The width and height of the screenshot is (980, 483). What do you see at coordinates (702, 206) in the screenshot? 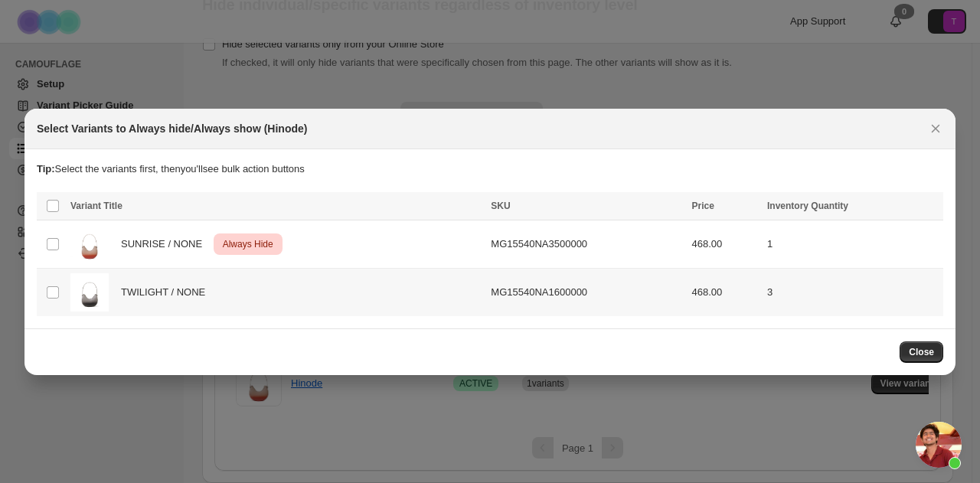
I see `span: Price` at bounding box center [702, 206].